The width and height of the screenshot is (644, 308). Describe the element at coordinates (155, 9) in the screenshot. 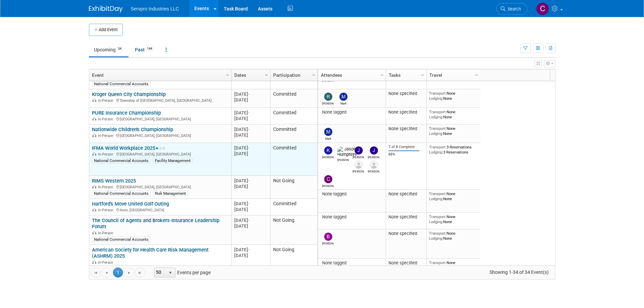

I see `span: Servpro Industries LLC` at that location.